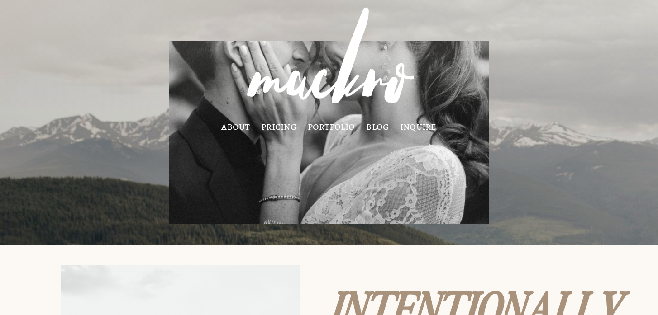  What do you see at coordinates (418, 127) in the screenshot?
I see `a: inquire` at bounding box center [418, 127].